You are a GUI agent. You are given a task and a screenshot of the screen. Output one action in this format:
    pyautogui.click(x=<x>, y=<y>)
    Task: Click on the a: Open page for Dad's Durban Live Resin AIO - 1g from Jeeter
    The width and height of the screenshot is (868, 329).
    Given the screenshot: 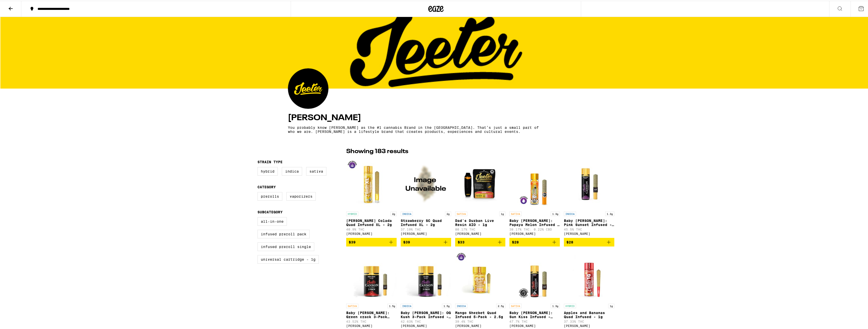 What is the action you would take?
    pyautogui.click(x=480, y=198)
    